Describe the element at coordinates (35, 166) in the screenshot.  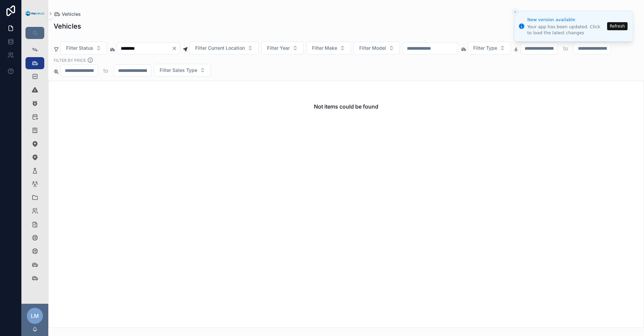
I see `div: scrollable content` at that location.